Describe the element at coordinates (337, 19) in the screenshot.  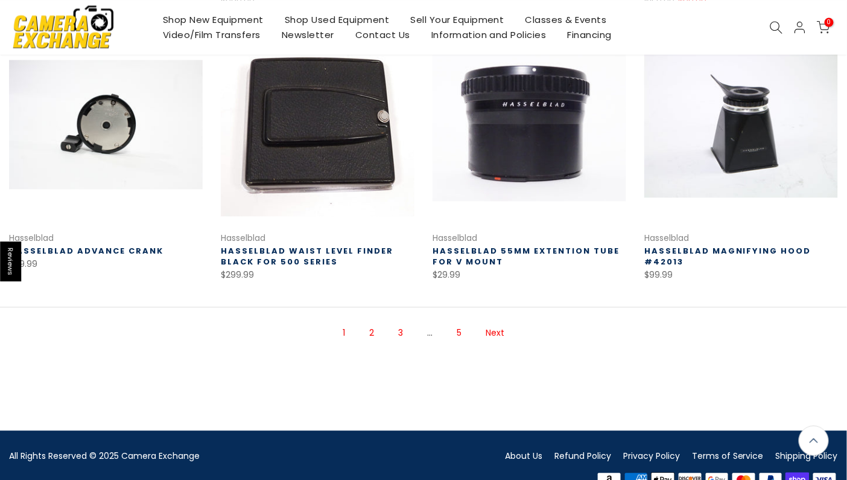
I see `a: Shop Used Equipment` at that location.